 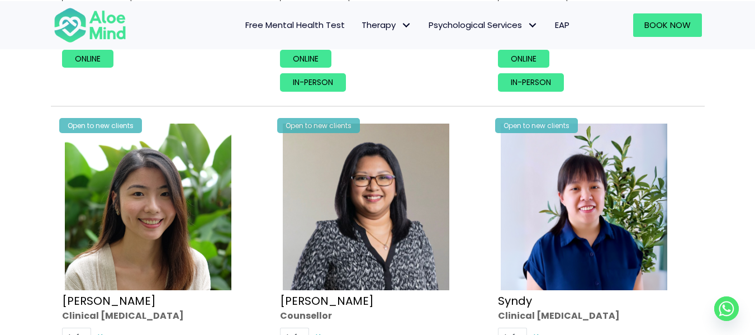 What do you see at coordinates (532, 25) in the screenshot?
I see `span: Psychological Services: submenu` at bounding box center [532, 25].